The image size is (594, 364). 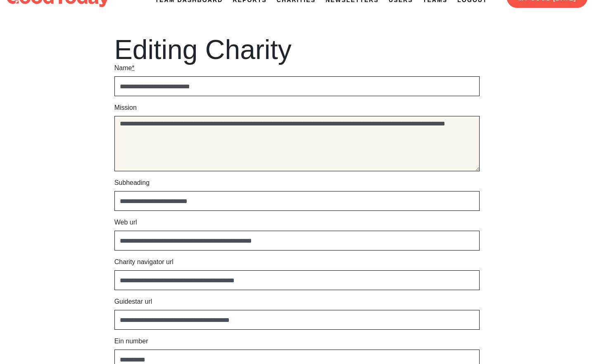 I want to click on label: Guidestar url, so click(x=133, y=302).